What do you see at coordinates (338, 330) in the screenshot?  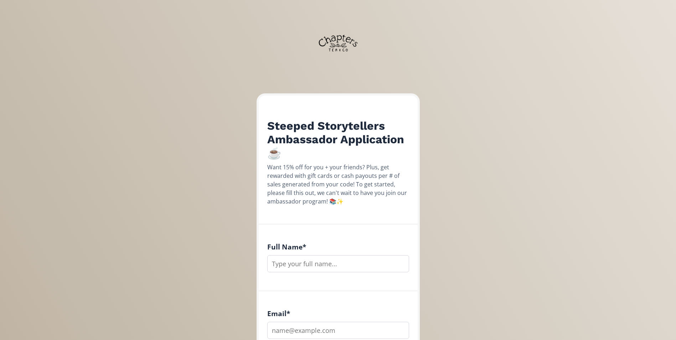 I see `input: name@example.com` at bounding box center [338, 330].